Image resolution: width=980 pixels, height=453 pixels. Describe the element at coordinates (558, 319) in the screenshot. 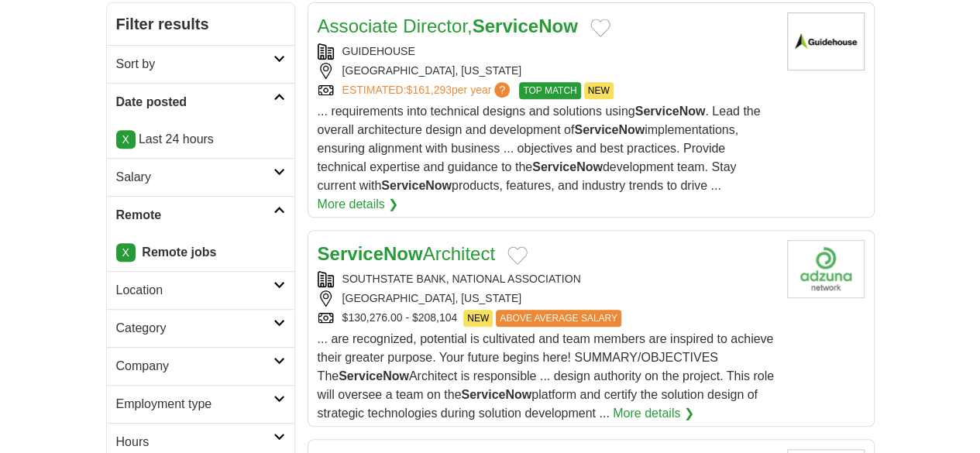

I see `span: ABOVE AVERAGE SALARY` at that location.